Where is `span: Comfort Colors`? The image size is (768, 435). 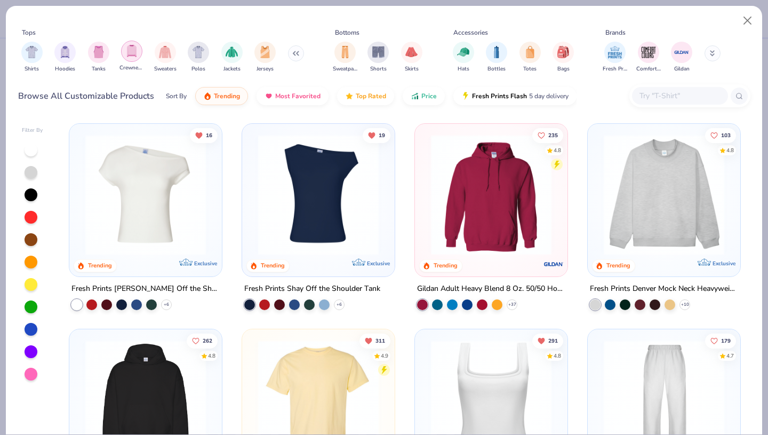
span: Comfort Colors is located at coordinates (649, 69).